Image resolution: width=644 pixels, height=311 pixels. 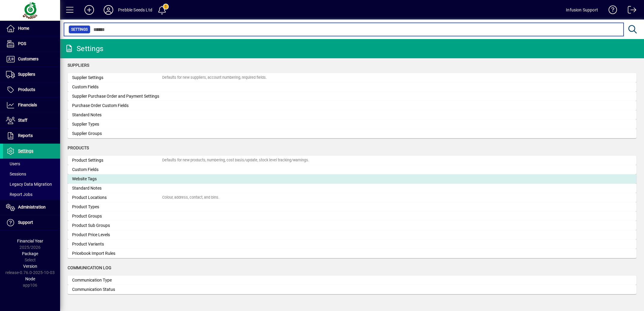 What do you see at coordinates (26, 222) in the screenshot?
I see `span: Support` at bounding box center [26, 222].